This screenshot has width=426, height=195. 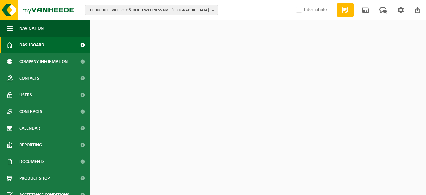 I want to click on label: Internal info, so click(x=310, y=10).